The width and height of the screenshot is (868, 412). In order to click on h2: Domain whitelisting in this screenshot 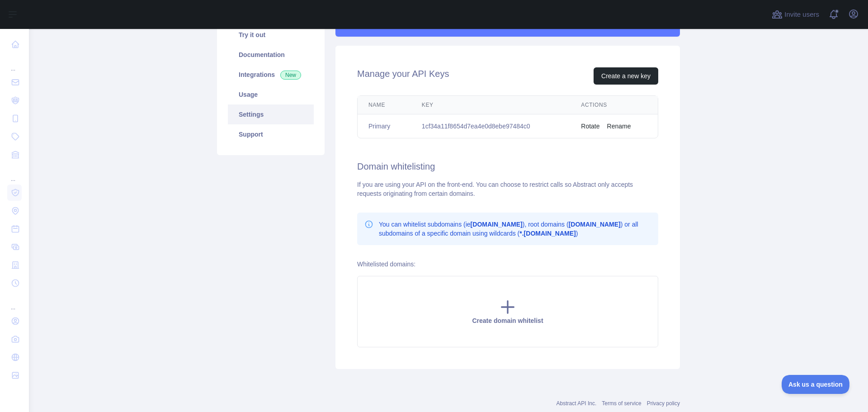, I will do `click(507, 166)`.